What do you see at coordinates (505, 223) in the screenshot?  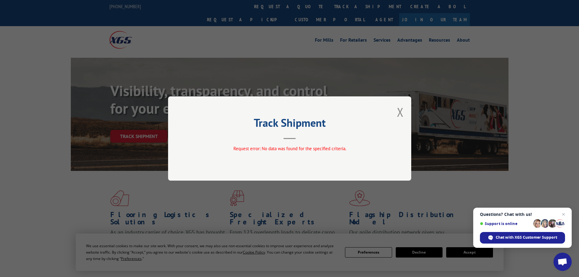 I see `span: Support is online` at bounding box center [505, 223].